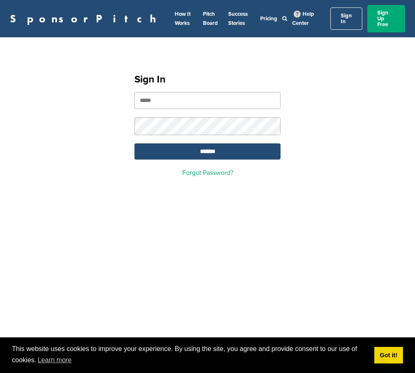 Image resolution: width=415 pixels, height=373 pixels. I want to click on a: How It Works, so click(182, 19).